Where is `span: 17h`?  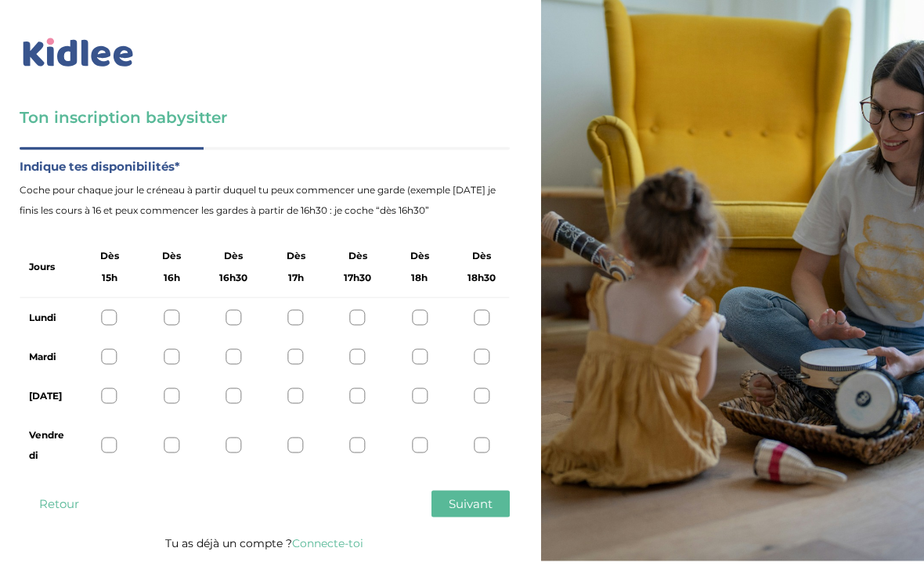 span: 17h is located at coordinates (296, 278).